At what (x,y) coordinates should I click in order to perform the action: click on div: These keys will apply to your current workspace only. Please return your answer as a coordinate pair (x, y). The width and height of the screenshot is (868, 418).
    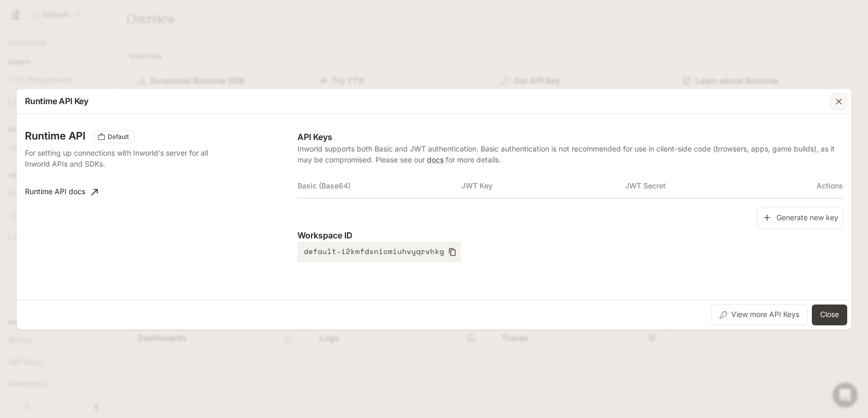
    Looking at the image, I should click on (114, 137).